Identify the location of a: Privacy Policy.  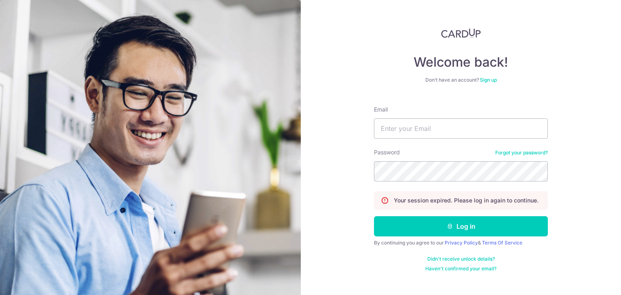
(461, 242).